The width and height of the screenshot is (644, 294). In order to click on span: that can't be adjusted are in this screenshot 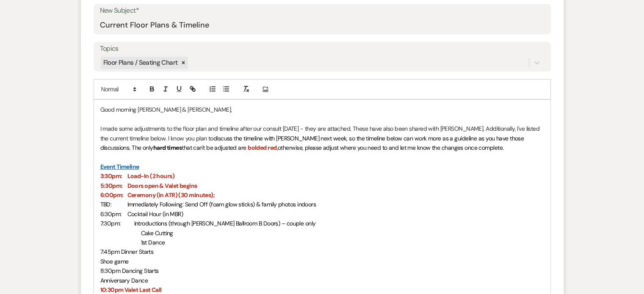, I will do `click(214, 148)`.